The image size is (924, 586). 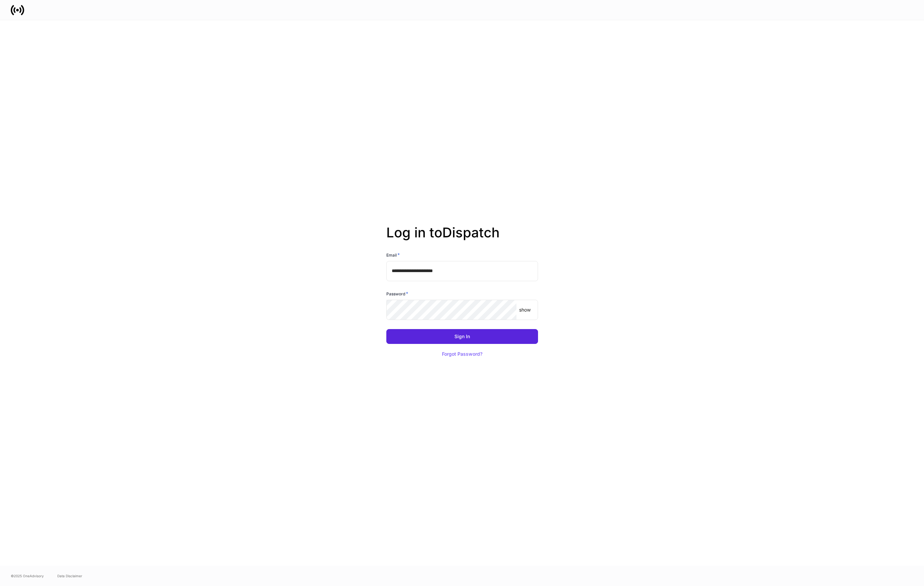 I want to click on button: Forgot Password?, so click(x=462, y=354).